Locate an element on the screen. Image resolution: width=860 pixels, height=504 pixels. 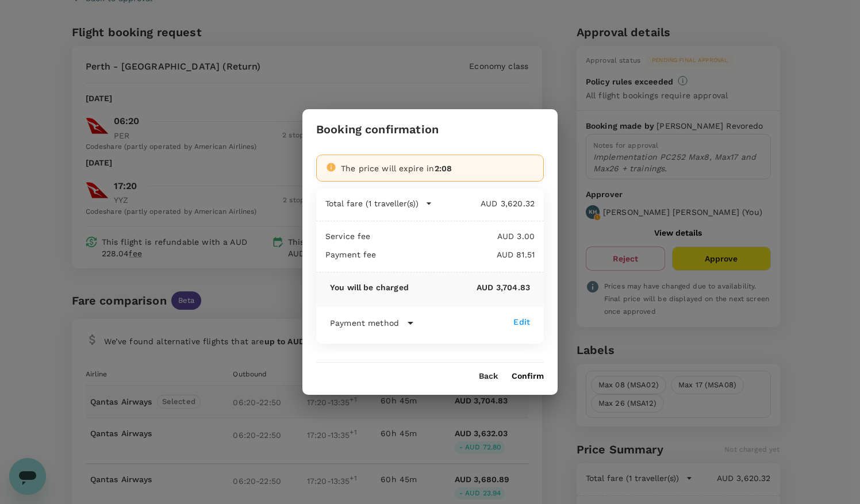
p: AUD 3,704.83 is located at coordinates (469, 287).